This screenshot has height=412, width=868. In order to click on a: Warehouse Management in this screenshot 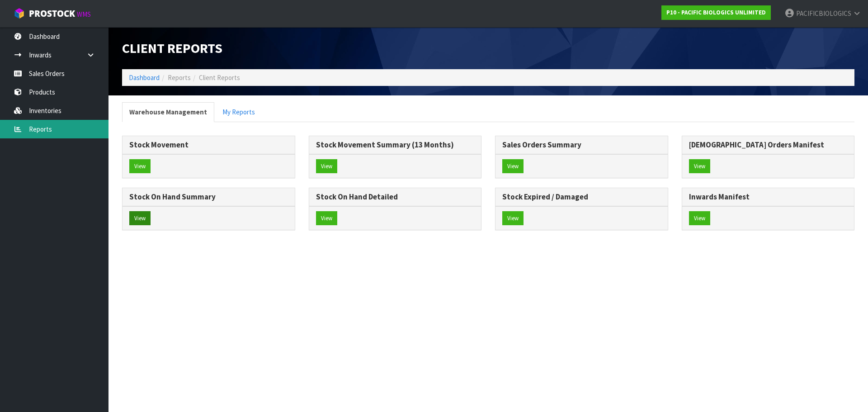, I will do `click(168, 111)`.